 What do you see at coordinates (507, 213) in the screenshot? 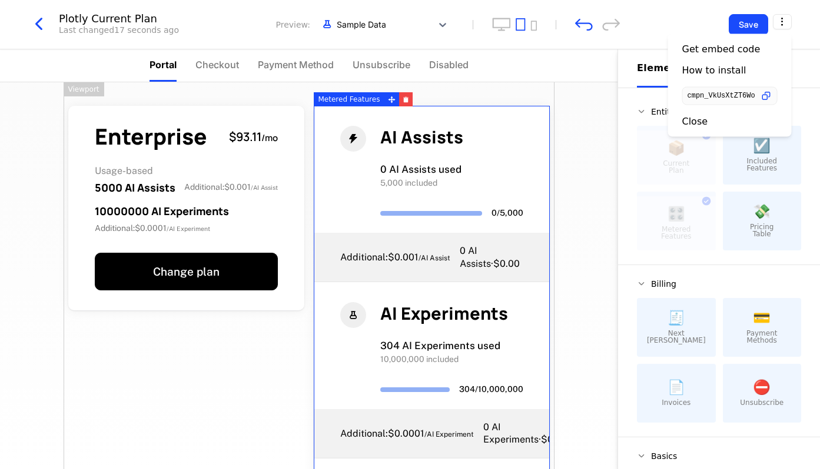
I see `span: 0 / 5,000` at bounding box center [507, 213].